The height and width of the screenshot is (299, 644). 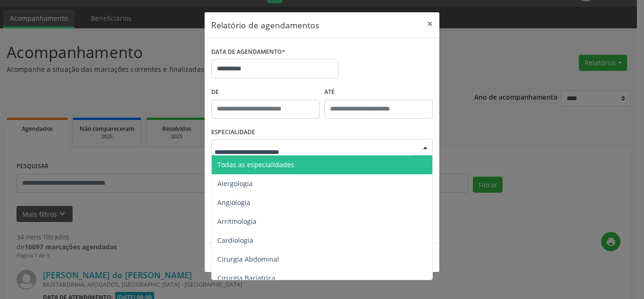 I want to click on span: Alergologia, so click(x=235, y=183).